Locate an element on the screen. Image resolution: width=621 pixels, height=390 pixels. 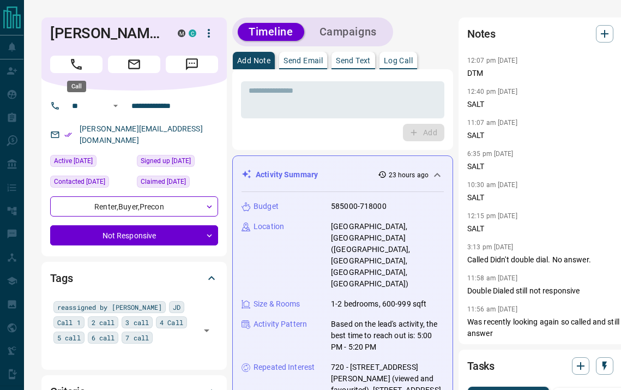
div: Activity Summary23 hours ago is located at coordinates (343, 175).